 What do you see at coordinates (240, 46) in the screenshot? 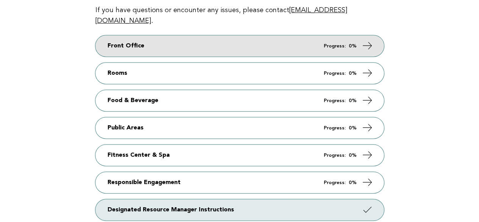
I see `a: Front Office Progress: 0%` at bounding box center [240, 46].